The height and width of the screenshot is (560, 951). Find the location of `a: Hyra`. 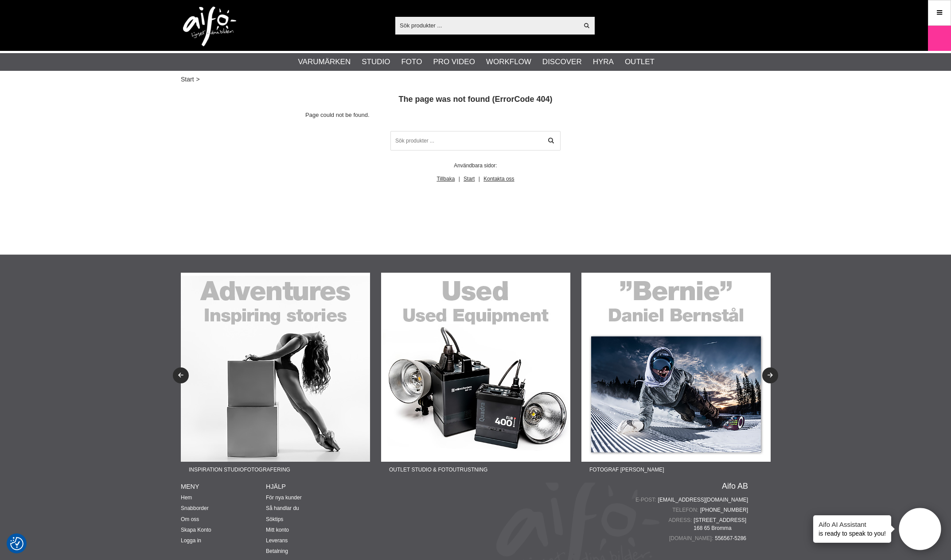

a: Hyra is located at coordinates (604, 62).